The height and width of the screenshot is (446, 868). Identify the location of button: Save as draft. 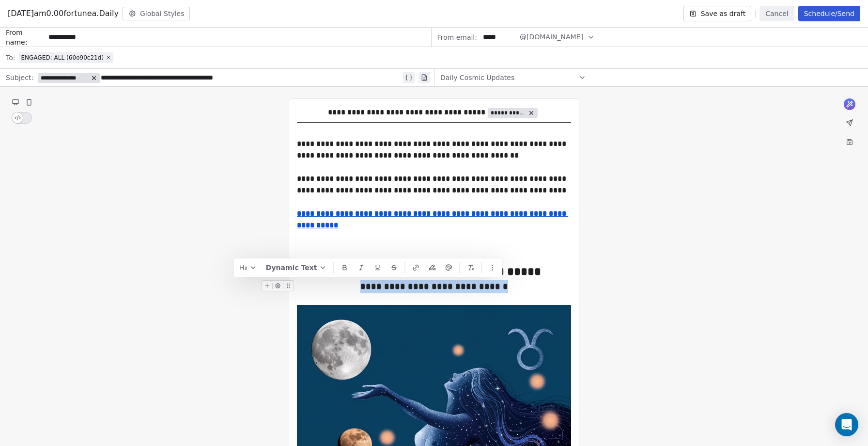
(717, 13).